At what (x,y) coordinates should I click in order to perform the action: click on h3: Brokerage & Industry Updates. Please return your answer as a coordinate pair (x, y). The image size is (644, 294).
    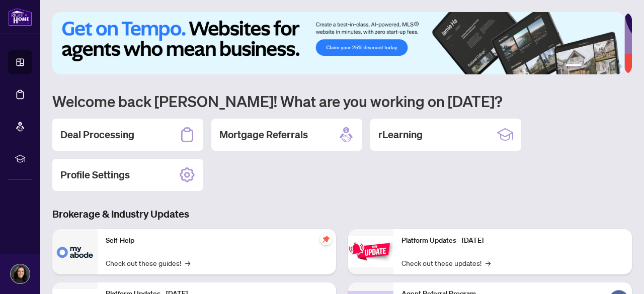
    Looking at the image, I should click on (342, 214).